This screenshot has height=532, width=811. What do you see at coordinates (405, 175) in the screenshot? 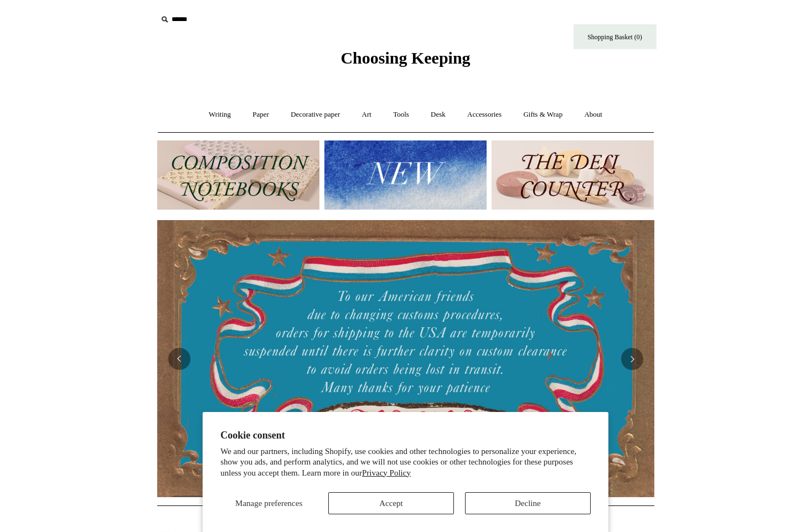
I see `img: New.jpg__PID:f73bdf93-380a-4a35-bcfe-7823039498e1` at bounding box center [405, 175].